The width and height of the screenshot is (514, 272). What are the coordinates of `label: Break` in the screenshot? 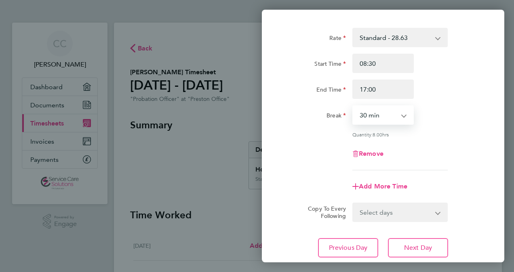 It's located at (336, 117).